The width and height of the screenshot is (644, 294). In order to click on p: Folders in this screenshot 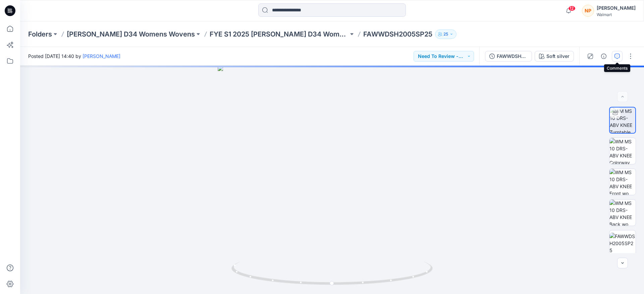, I will do `click(40, 34)`.